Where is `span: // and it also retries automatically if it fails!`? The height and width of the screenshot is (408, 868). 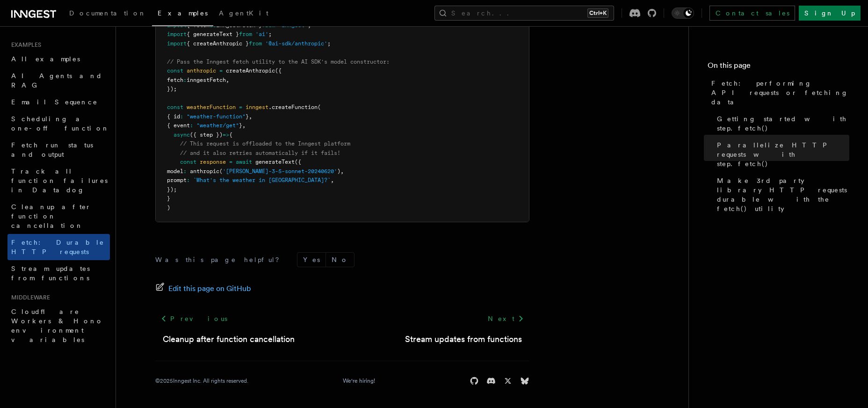
span: // and it also retries automatically if it fails! is located at coordinates (260, 153).